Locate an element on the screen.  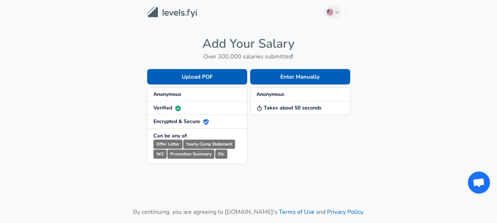
strong: Verified is located at coordinates (167, 108).